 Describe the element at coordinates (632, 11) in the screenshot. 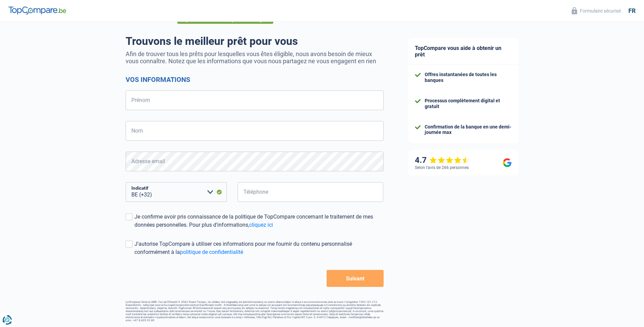

I see `div: fr` at that location.